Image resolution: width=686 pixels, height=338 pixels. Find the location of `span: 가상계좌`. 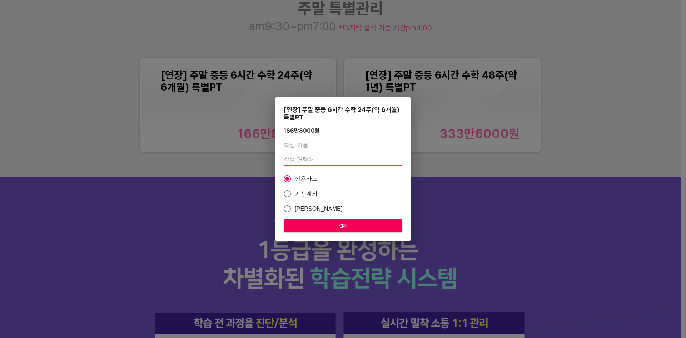

span: 가상계좌 is located at coordinates (306, 194).